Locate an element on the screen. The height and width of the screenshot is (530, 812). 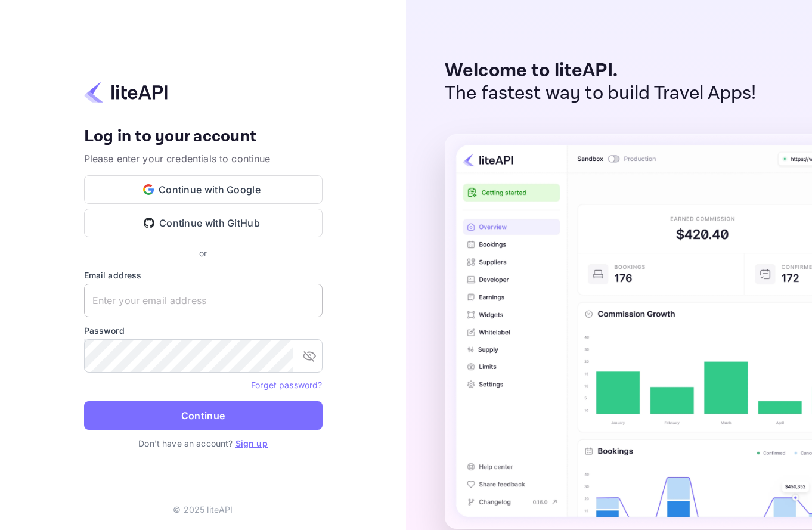
p: © 2025 liteAPI is located at coordinates (203, 509).